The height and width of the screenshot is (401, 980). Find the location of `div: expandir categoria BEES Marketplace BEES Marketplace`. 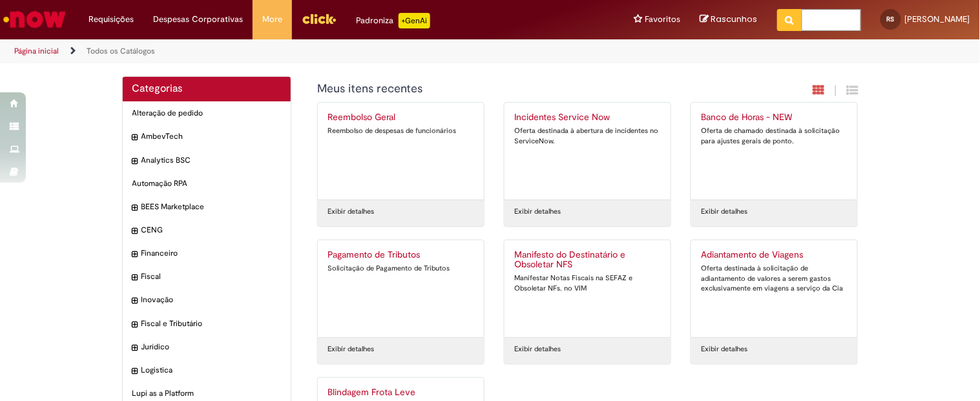

div: expandir categoria BEES Marketplace BEES Marketplace is located at coordinates (206, 206).